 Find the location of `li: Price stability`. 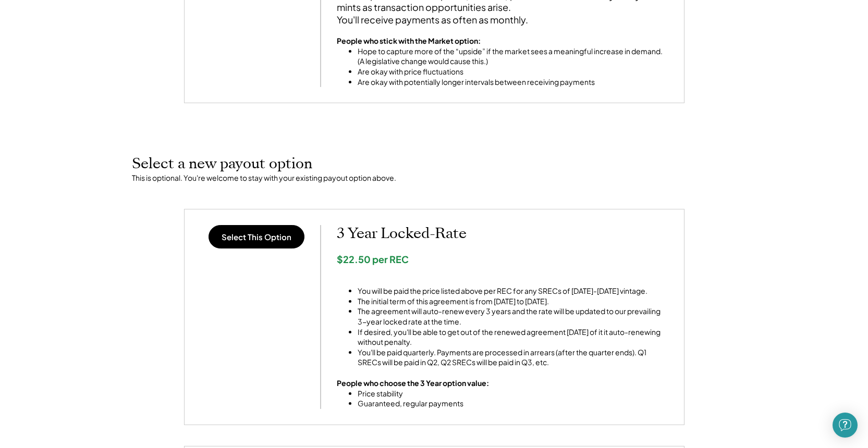

li: Price stability is located at coordinates (423, 394).